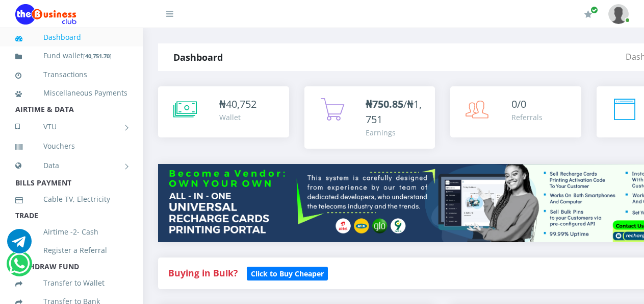  What do you see at coordinates (46, 14) in the screenshot?
I see `img: Logo` at bounding box center [46, 14].